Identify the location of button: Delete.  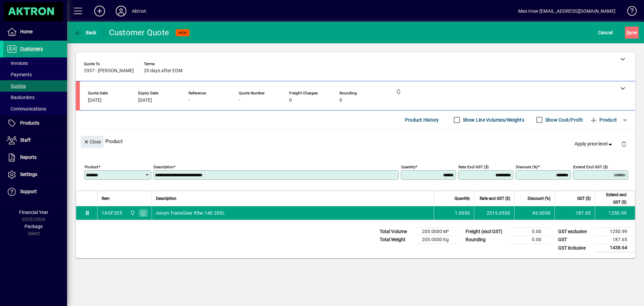
(624, 144).